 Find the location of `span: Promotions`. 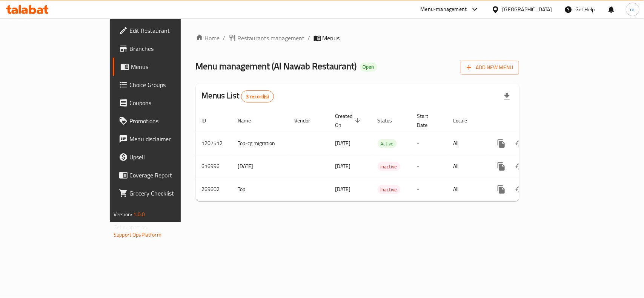

span: Promotions is located at coordinates (170, 121).